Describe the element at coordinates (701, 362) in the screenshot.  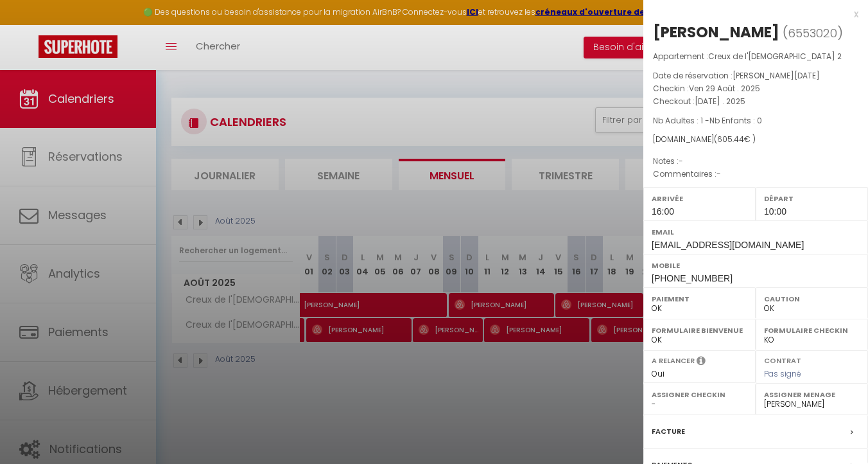
I see `i: Sélectionner OUI si vous souhaiter envoyer les séquences de messages post-checkout` at that location.